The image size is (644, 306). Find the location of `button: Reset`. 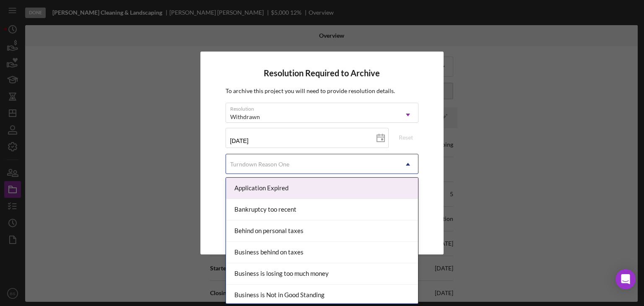

button: Reset is located at coordinates (406, 137).